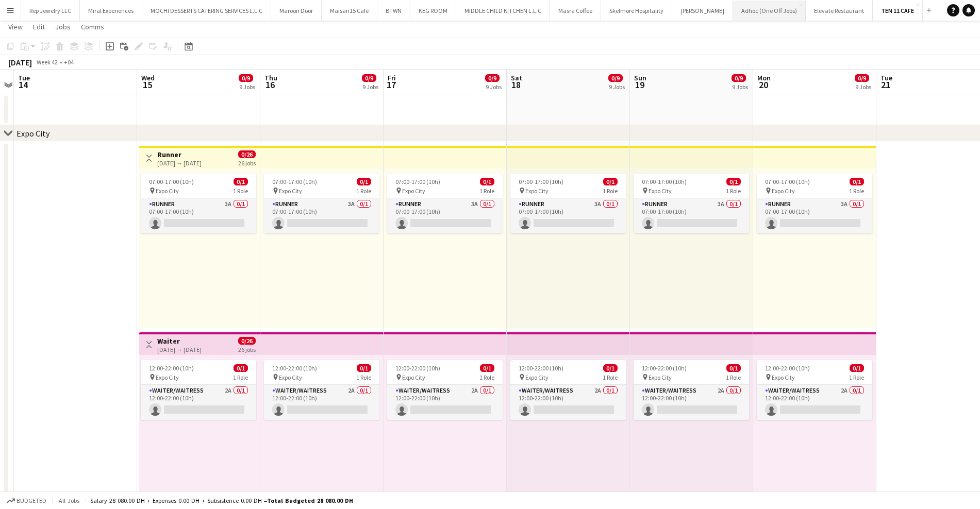  Describe the element at coordinates (270, 78) in the screenshot. I see `span: Thu` at that location.